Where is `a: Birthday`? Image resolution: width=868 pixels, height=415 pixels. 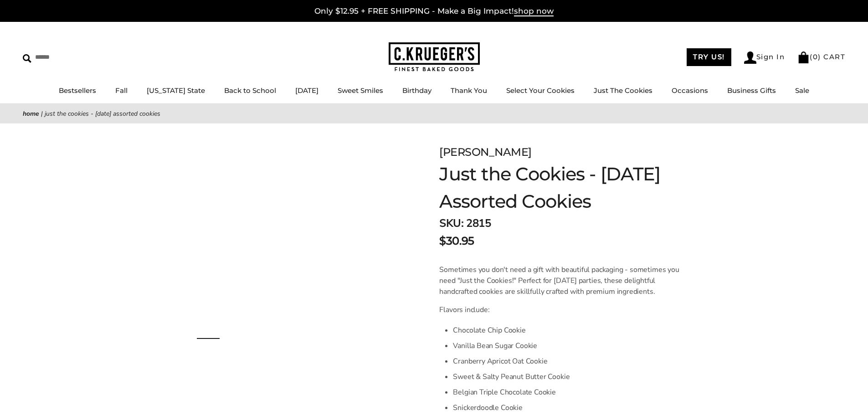
a: Birthday is located at coordinates (417, 90).